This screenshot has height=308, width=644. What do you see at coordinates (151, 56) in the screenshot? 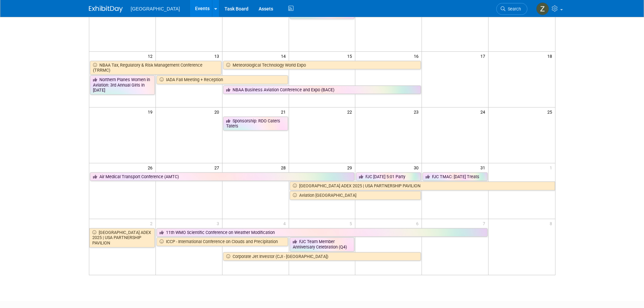
I see `span: 12` at bounding box center [151, 56].